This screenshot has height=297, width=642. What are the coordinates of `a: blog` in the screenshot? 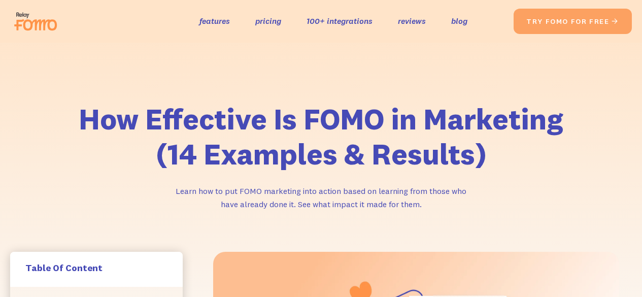 It's located at (459, 21).